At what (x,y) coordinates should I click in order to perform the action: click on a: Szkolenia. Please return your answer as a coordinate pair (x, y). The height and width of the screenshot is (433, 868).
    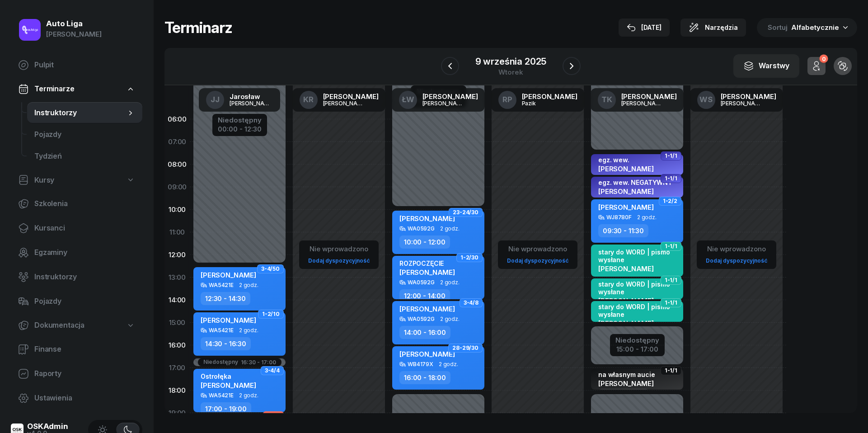
    Looking at the image, I should click on (77, 204).